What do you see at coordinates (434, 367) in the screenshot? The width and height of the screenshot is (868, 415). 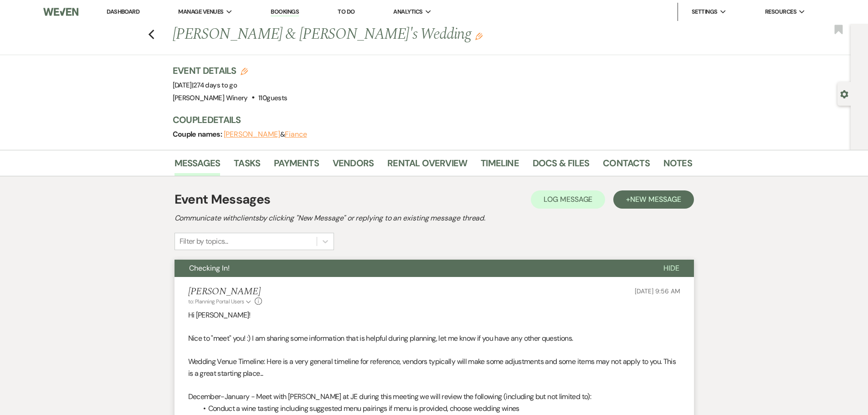 I see `p: Wedding Venue Timeline: Here is a very general timeline for reference, vendors typically will mak...` at bounding box center [434, 367].